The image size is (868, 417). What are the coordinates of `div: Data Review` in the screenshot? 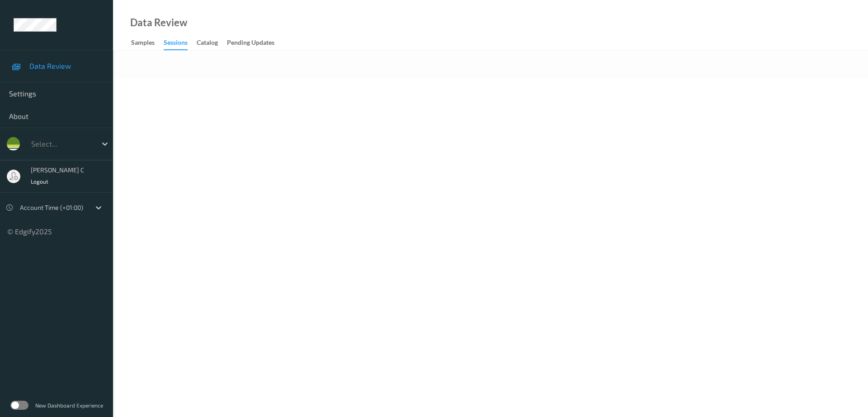 It's located at (159, 22).